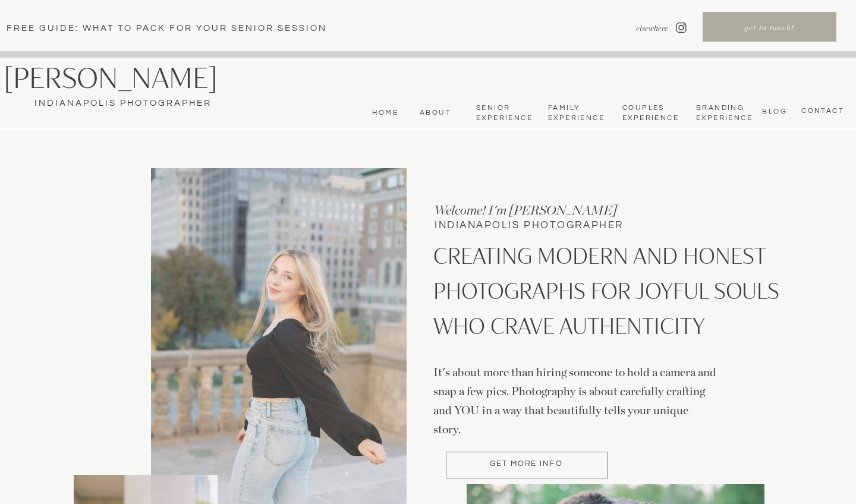  What do you see at coordinates (433, 113) in the screenshot?
I see `nav: About` at bounding box center [433, 113].